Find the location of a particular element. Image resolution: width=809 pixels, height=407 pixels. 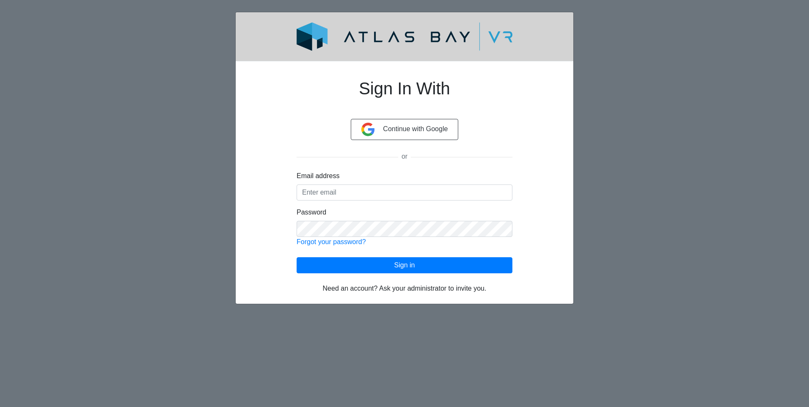

label: Password is located at coordinates (311, 212).